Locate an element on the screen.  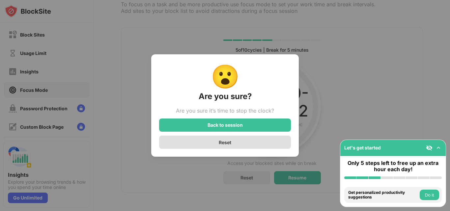
div: Are you sure? is located at coordinates (225, 97).